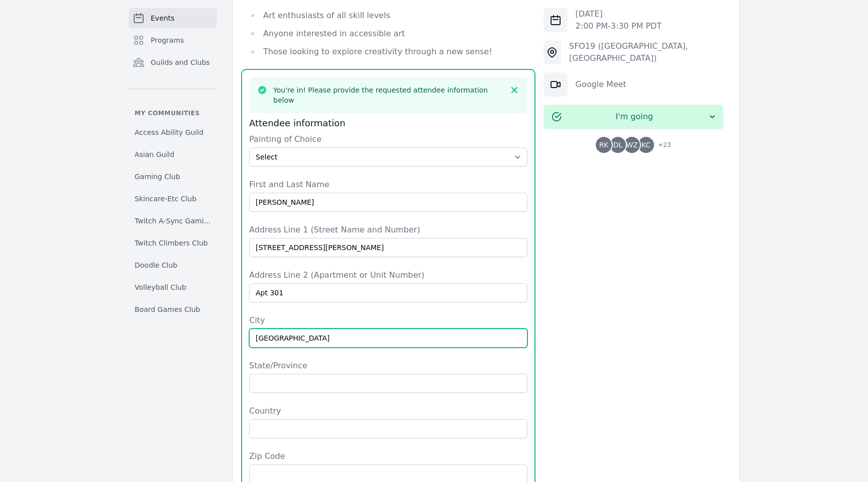 The height and width of the screenshot is (482, 868). What do you see at coordinates (173, 309) in the screenshot?
I see `a: Board Games Club` at bounding box center [173, 309].